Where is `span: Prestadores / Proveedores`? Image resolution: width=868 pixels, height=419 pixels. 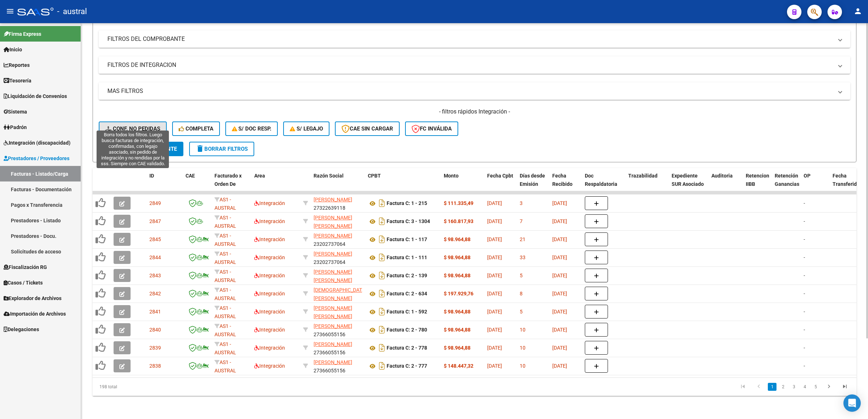 span: Prestadores / Proveedores is located at coordinates (36, 158).